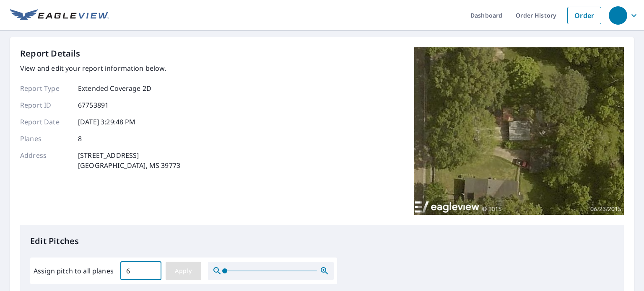 The image size is (644, 291). Describe the element at coordinates (45, 138) in the screenshot. I see `p: Planes` at that location.